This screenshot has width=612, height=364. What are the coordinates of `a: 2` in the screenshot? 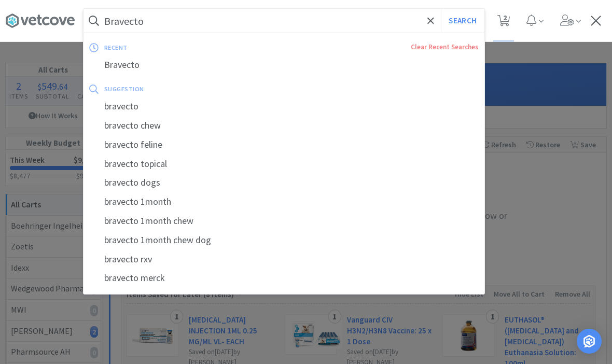 It's located at (503, 22).